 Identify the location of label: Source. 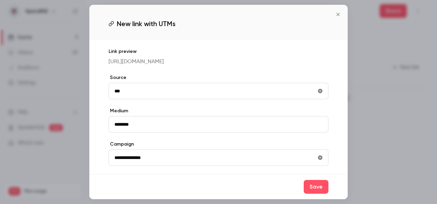
(218, 78).